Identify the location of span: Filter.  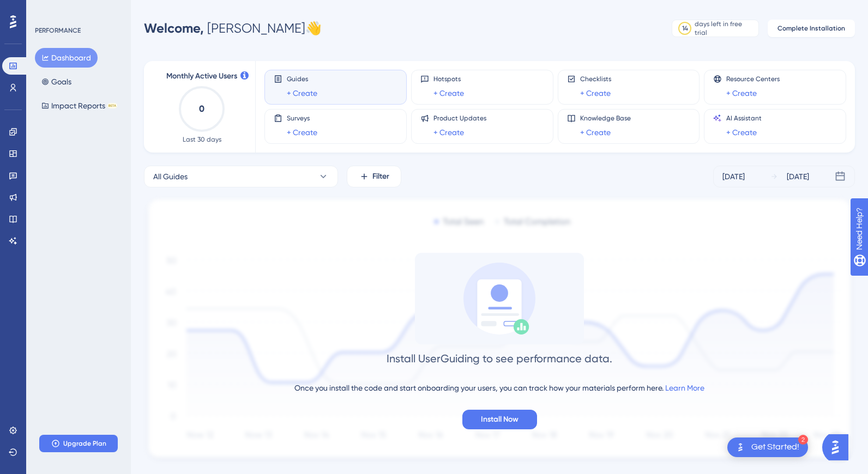
(380, 177).